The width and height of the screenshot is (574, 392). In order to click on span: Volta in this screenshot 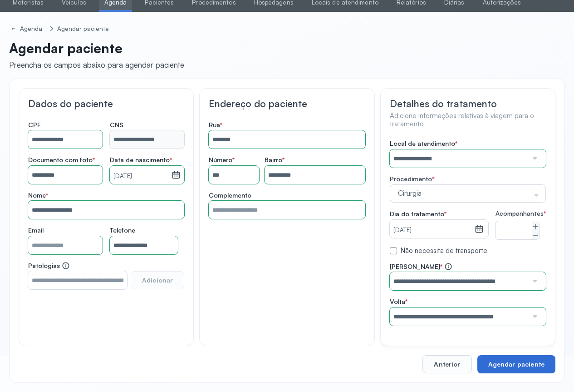, I will do `click(398, 301)`.